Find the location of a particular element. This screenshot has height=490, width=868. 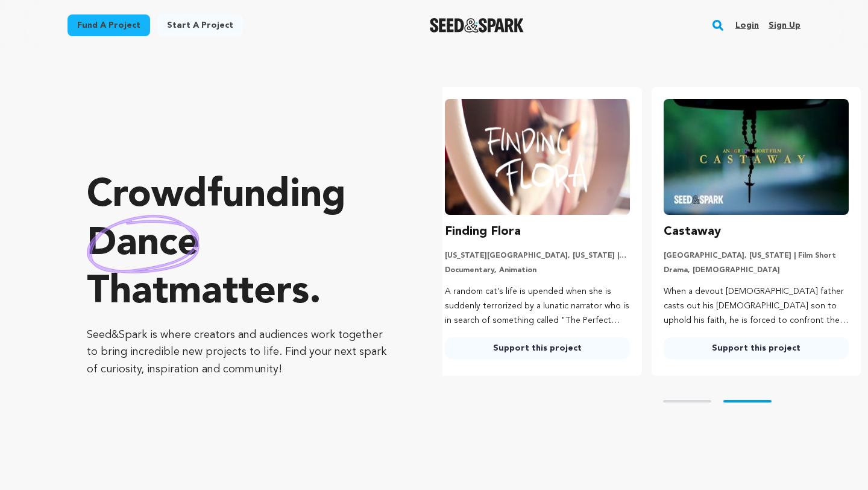

p: A random cat's life is upended when she is suddenly terrorized by a lunatic narrator who is in se... is located at coordinates (537, 306).